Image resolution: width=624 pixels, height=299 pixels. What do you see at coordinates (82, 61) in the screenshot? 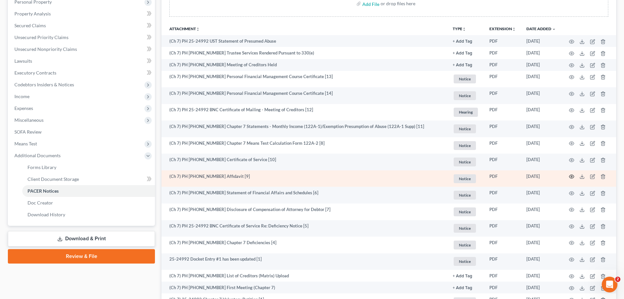
I see `a: Lawsuits` at bounding box center [82, 61].